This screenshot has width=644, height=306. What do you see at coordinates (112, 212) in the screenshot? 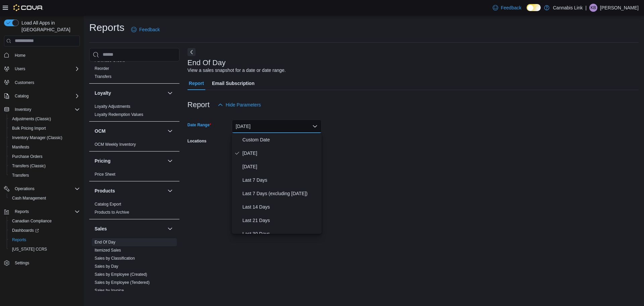
I see `a: Products to Archive` at bounding box center [112, 212].